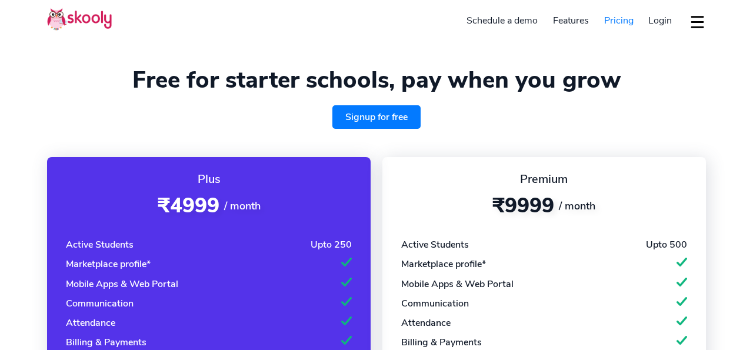 The height and width of the screenshot is (350, 753). What do you see at coordinates (376, 80) in the screenshot?
I see `h1: Free for starter schools, pay when you grow` at bounding box center [376, 80].